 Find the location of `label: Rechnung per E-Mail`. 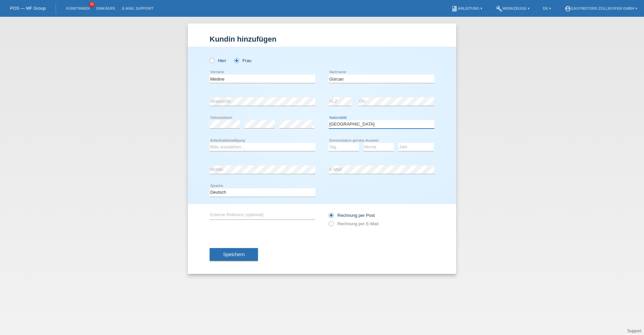

label: Rechnung per E-Mail is located at coordinates (353, 223).